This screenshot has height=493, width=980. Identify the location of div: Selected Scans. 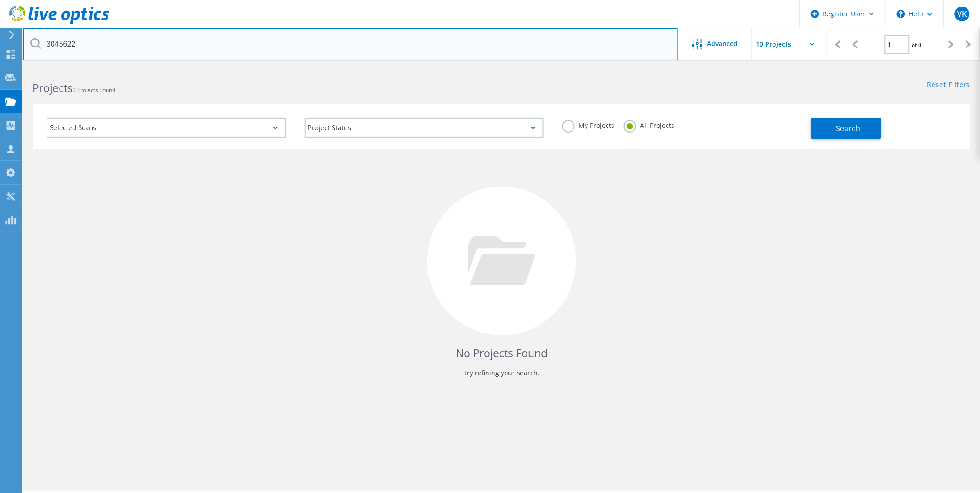
(166, 127).